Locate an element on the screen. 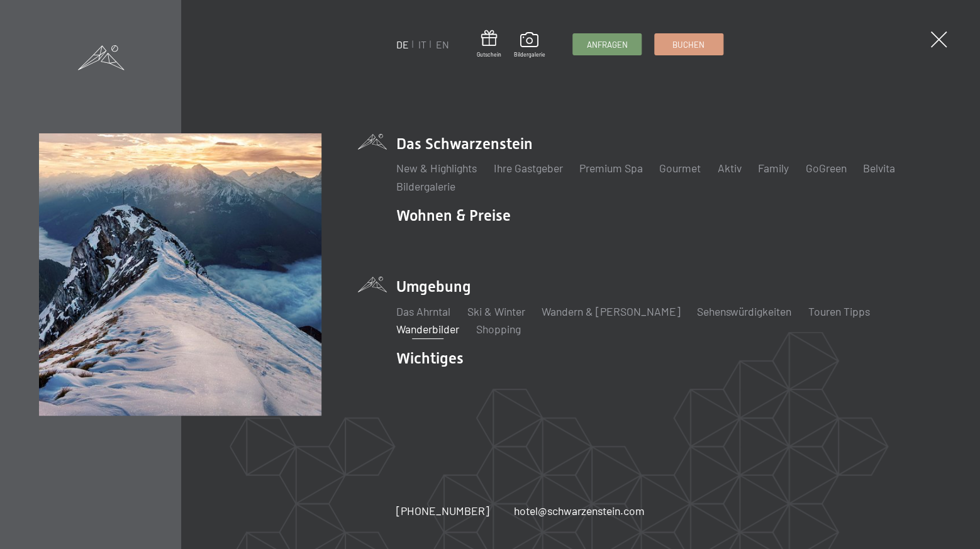 This screenshot has height=549, width=980. a: Family is located at coordinates (773, 167).